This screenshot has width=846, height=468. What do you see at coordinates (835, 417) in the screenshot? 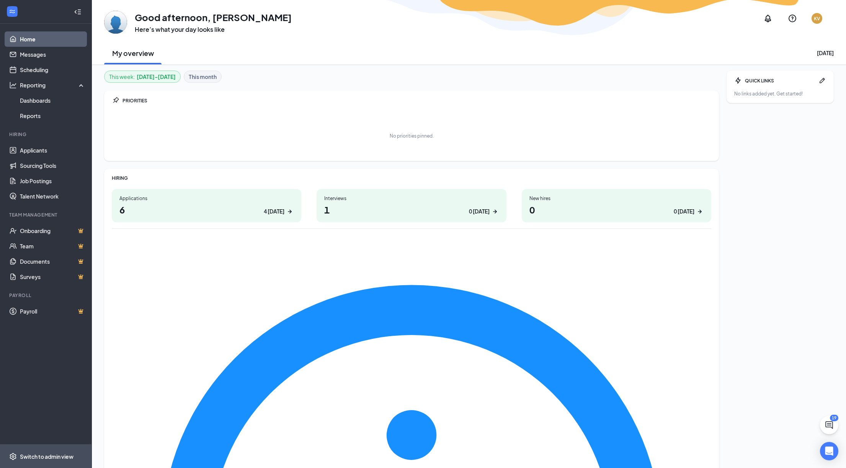
I see `div: 19` at bounding box center [835, 417].